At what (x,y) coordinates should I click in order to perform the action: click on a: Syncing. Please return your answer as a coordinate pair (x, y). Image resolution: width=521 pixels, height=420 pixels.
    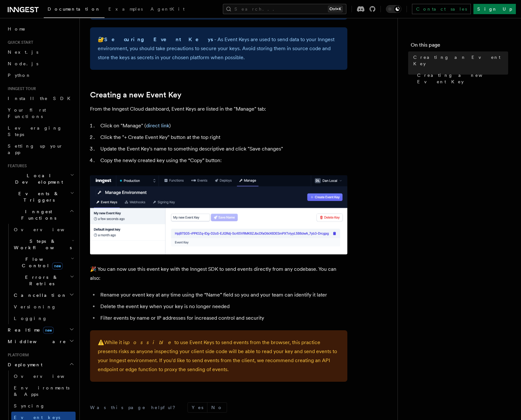
    Looking at the image, I should click on (44, 406).